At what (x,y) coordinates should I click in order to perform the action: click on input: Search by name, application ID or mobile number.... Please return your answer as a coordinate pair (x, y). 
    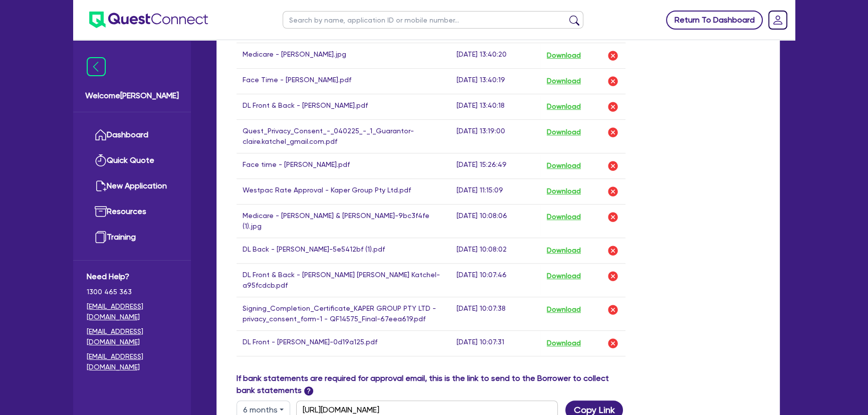
    Looking at the image, I should click on (434, 20).